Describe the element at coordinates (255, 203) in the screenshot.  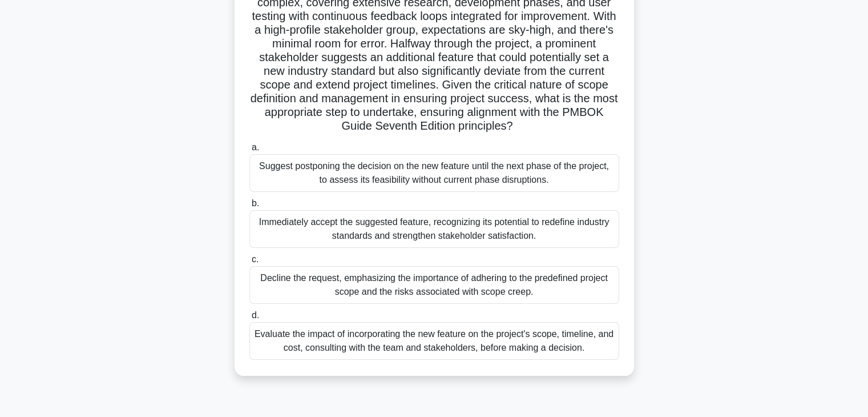
I see `span: b.` at that location.